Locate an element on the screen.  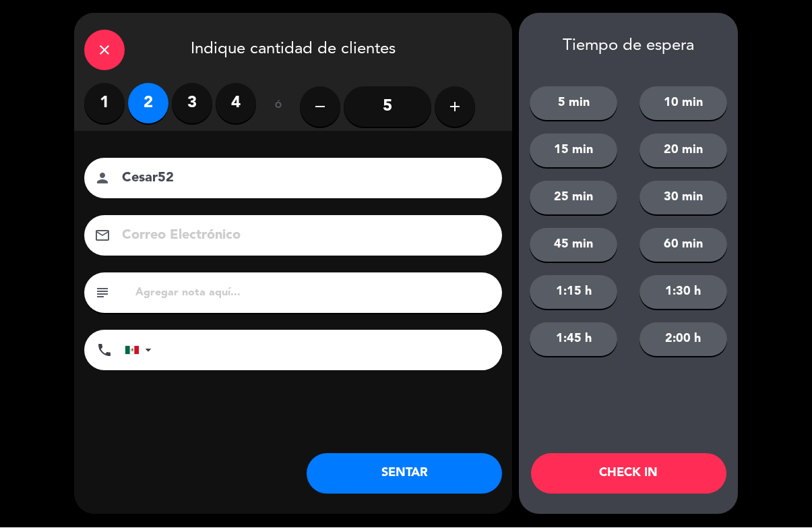
div: ó is located at coordinates (278, 107).